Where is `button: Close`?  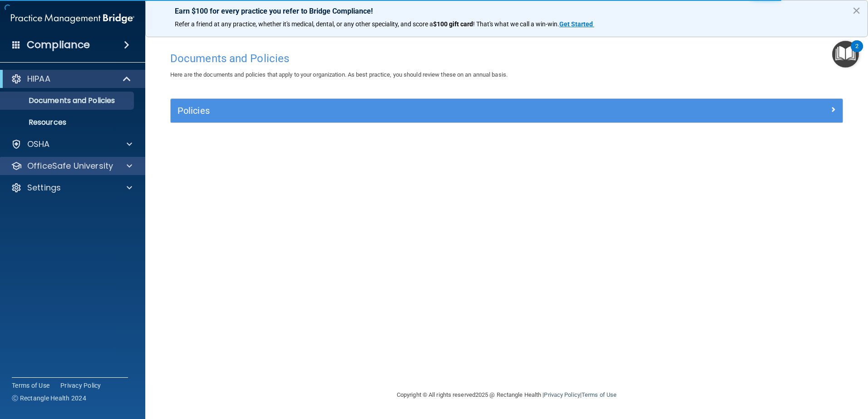 button: Close is located at coordinates (856, 10).